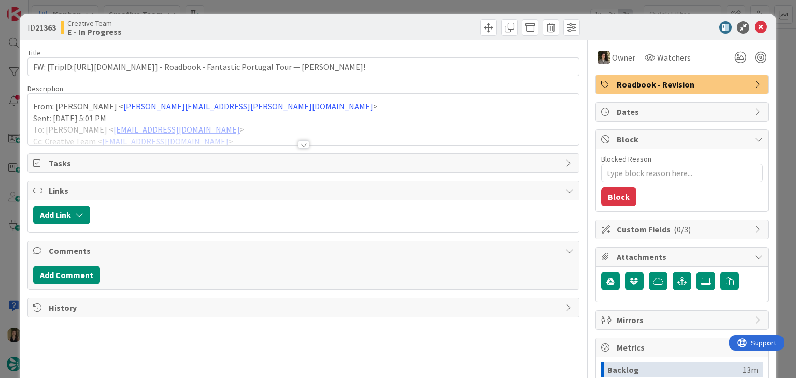 The height and width of the screenshot is (378, 796). I want to click on span: Metrics, so click(683, 348).